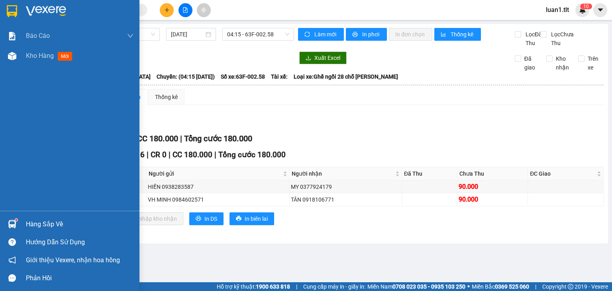  Describe the element at coordinates (73, 260) in the screenshot. I see `span: Giới thiệu Vexere, nhận hoa hồng` at that location.